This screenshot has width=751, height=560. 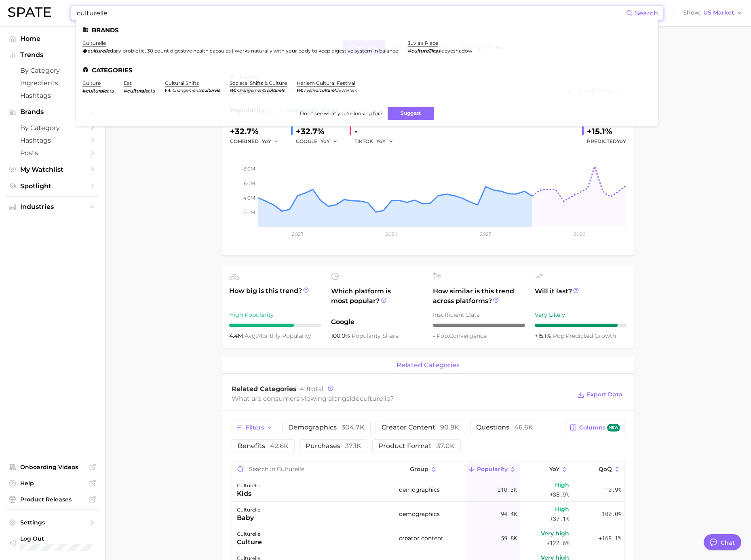 I want to click on span: 4.4m, so click(x=237, y=336).